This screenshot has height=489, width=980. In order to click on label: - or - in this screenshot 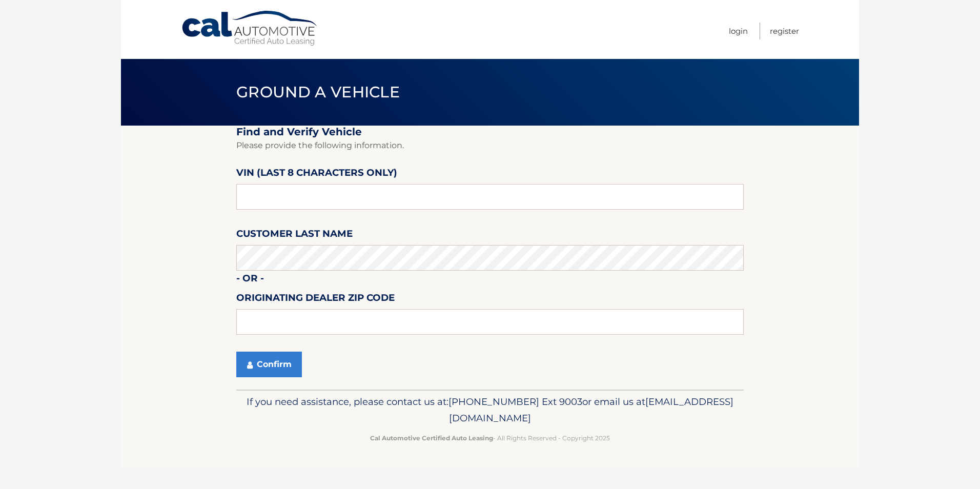, I will do `click(250, 280)`.